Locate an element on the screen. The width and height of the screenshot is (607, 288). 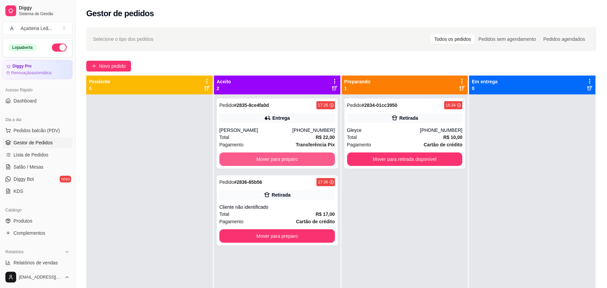
span: Sistema de Gestão is located at coordinates (44, 14).